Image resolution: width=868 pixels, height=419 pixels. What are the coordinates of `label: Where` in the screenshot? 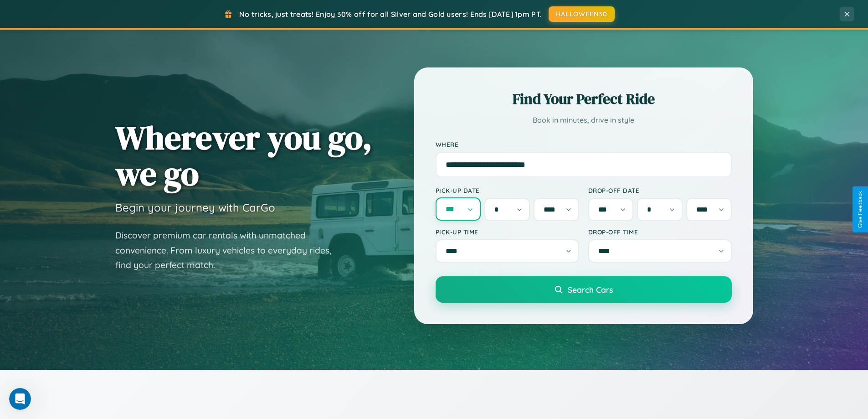 It's located at (584, 144).